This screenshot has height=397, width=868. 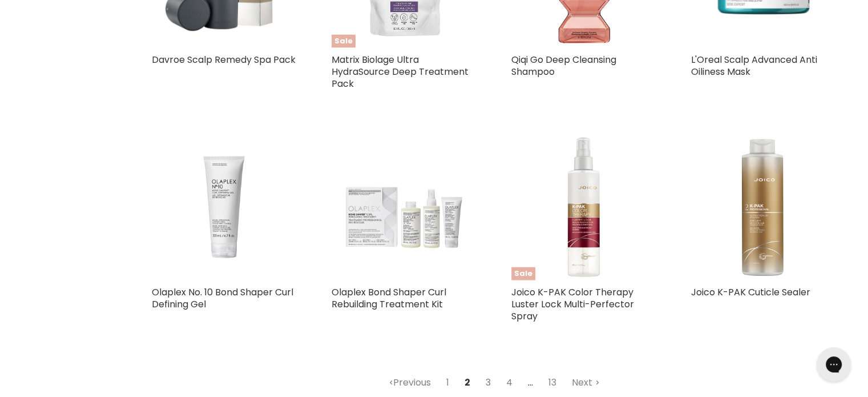 I want to click on a: Joico K-PAK Color Therapy Luster Lock Multi-Perfector SpraySale, so click(x=584, y=207).